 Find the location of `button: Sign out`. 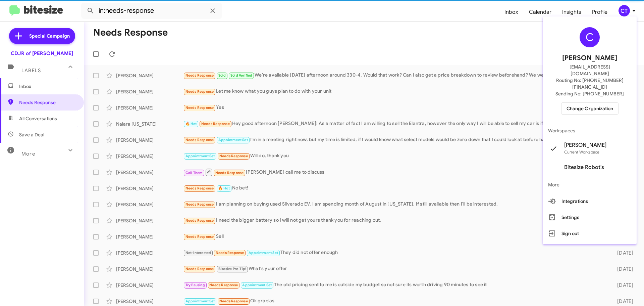

button: Sign out is located at coordinates (590, 233).